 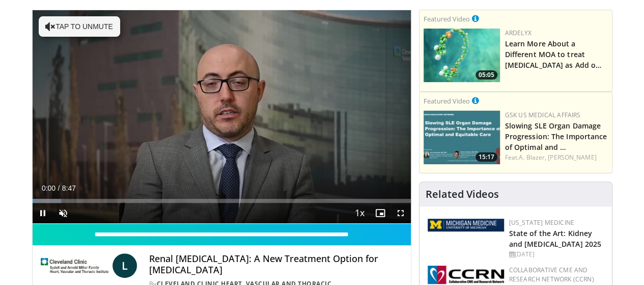 I want to click on span: 8:47, so click(x=69, y=188).